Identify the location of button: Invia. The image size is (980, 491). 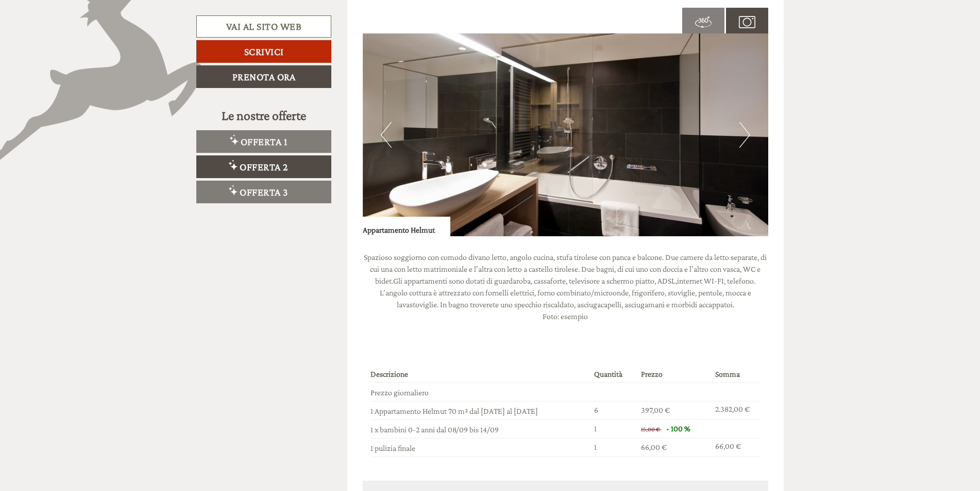
(377, 278).